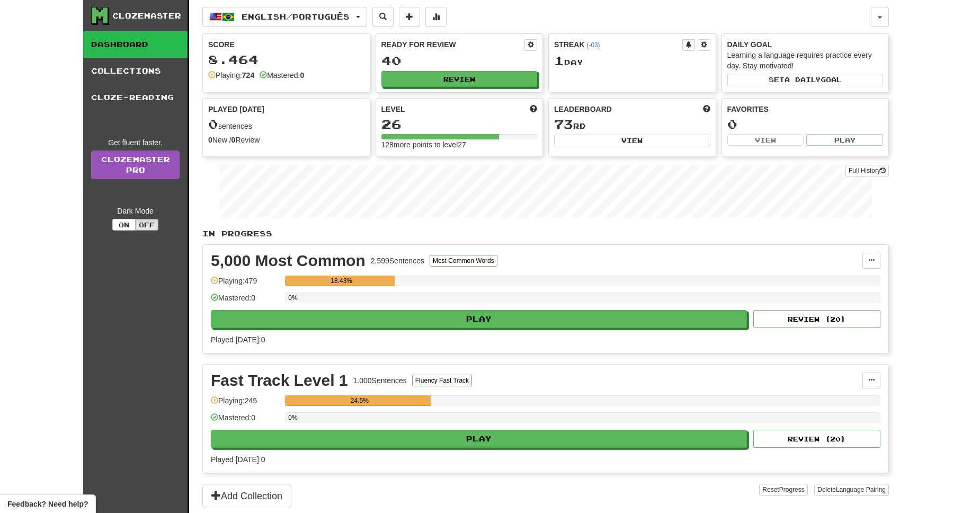  I want to click on span: Progress, so click(792, 489).